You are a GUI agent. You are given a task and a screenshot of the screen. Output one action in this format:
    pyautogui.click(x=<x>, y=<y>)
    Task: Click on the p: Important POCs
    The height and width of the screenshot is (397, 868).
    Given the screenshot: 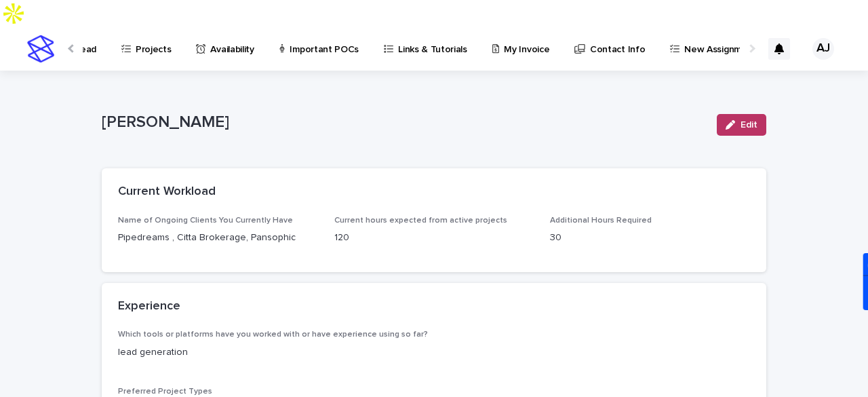 What is the action you would take?
    pyautogui.click(x=324, y=41)
    